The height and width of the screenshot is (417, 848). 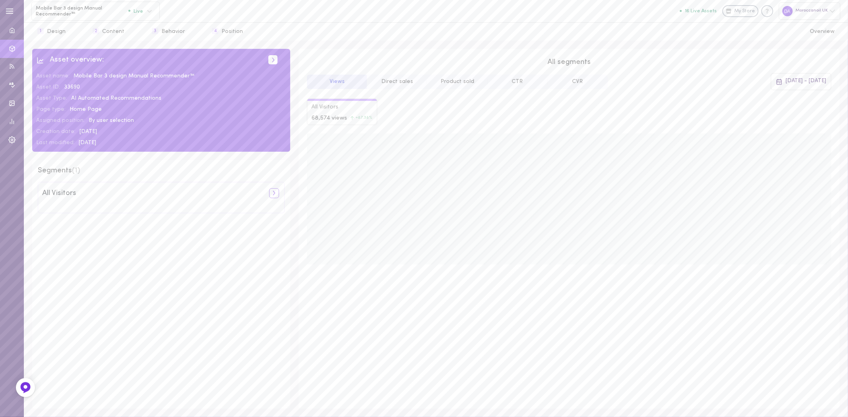 I want to click on button: 16 Live Assets, so click(x=698, y=11).